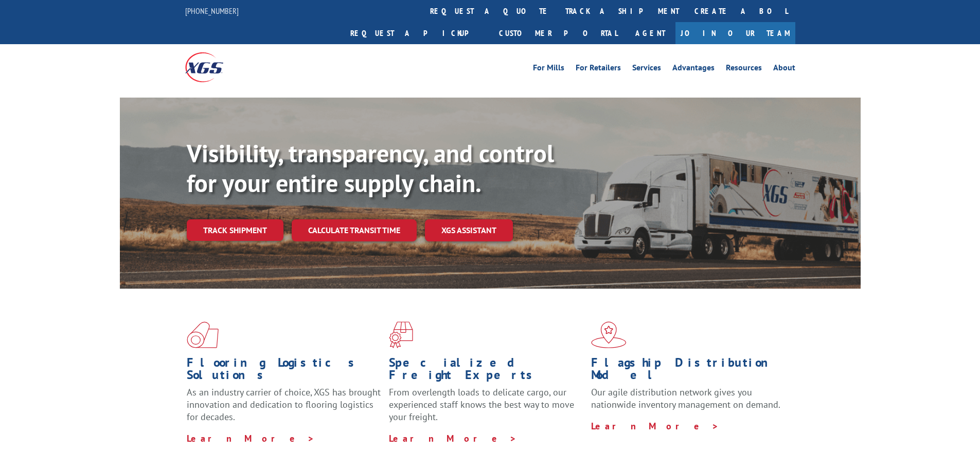  Describe the element at coordinates (370, 168) in the screenshot. I see `b: Visibility, transparency, and control for your entire supply chain.` at that location.